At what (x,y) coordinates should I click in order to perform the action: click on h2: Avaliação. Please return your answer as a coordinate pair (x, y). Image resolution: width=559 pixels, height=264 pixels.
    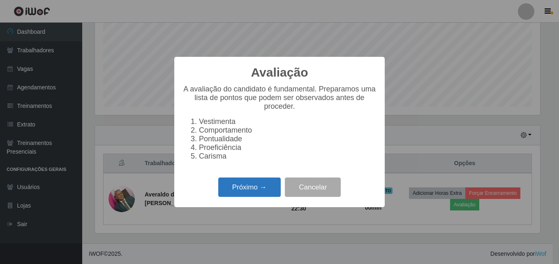
    Looking at the image, I should click on (280, 72).